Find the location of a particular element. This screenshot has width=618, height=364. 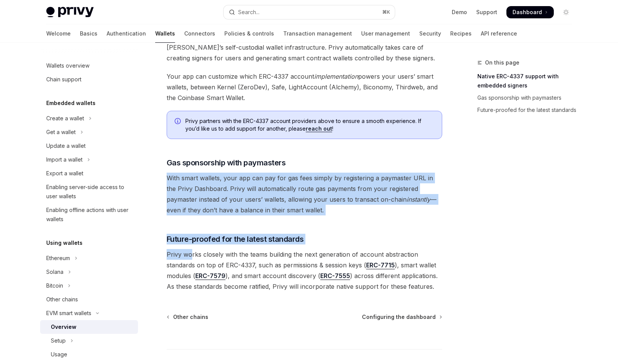

a: Security is located at coordinates (430, 34).